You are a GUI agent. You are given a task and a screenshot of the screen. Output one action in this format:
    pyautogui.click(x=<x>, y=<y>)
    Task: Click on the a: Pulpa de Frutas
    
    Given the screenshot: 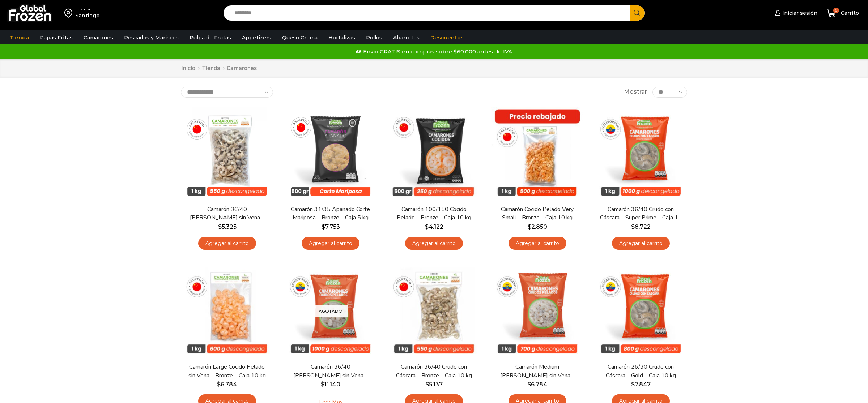 What is the action you would take?
    pyautogui.click(x=210, y=38)
    